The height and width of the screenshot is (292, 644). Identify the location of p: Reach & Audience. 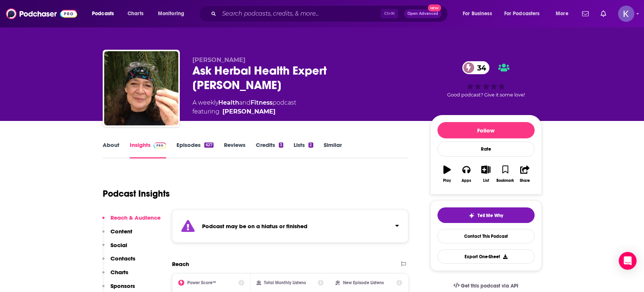
(135, 218).